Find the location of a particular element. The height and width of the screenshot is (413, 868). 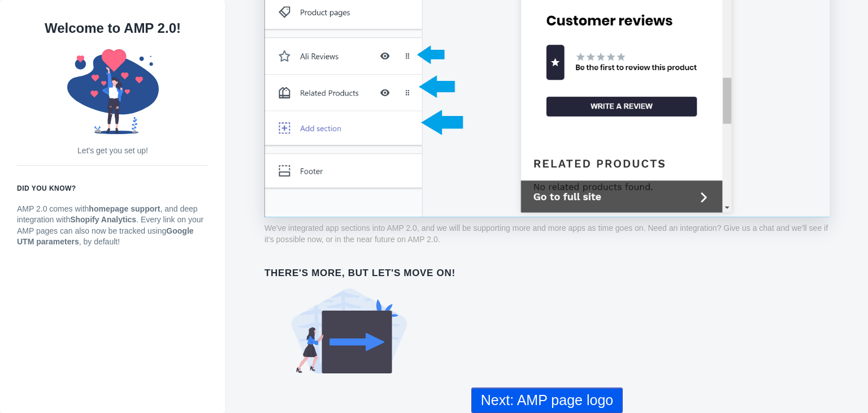

strong: homepage support is located at coordinates (124, 208).